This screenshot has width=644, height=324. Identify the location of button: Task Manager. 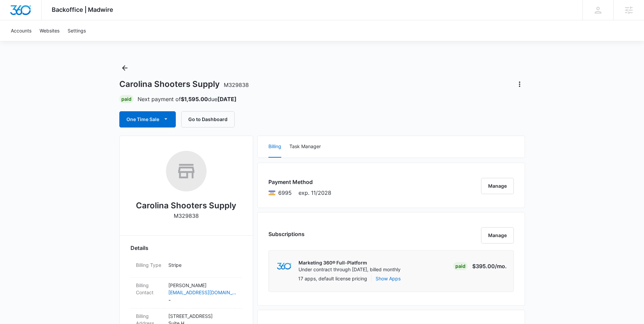
(305, 147).